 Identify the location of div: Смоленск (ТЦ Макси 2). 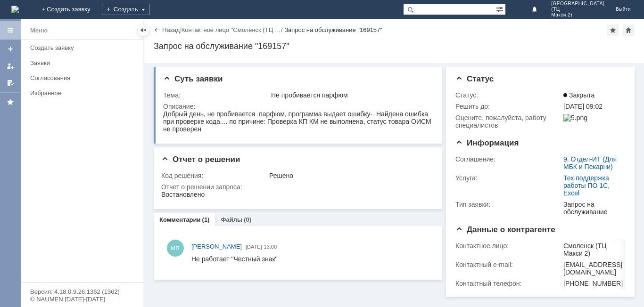
(593, 250).